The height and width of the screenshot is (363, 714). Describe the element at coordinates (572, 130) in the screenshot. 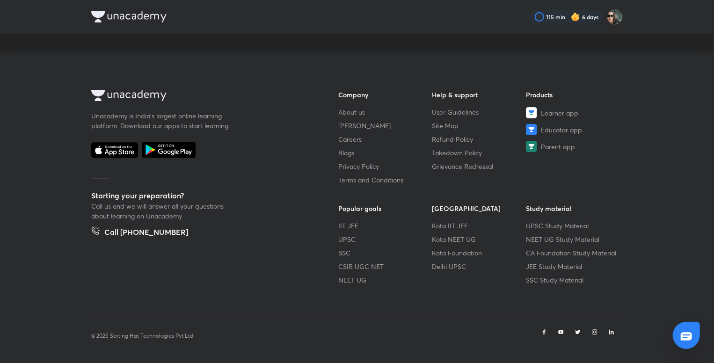

I see `a: Educator app` at that location.